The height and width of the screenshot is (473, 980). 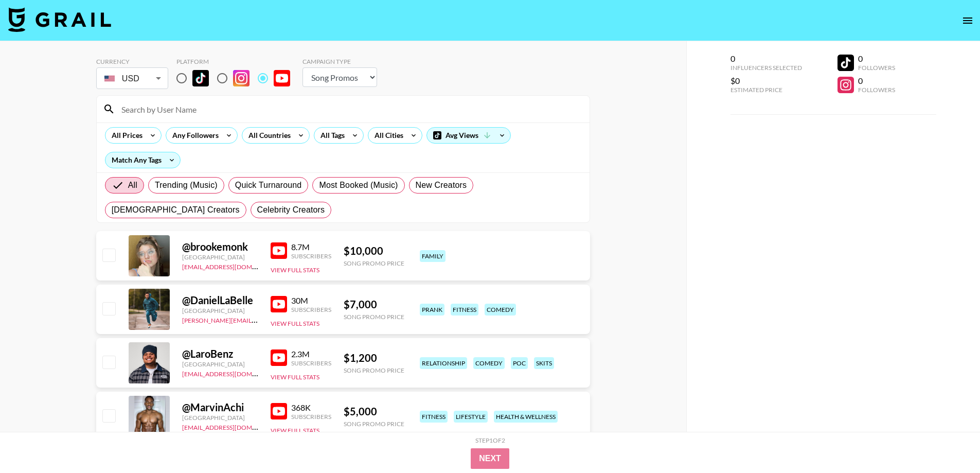 What do you see at coordinates (387, 135) in the screenshot?
I see `div: All Cities` at bounding box center [387, 135].